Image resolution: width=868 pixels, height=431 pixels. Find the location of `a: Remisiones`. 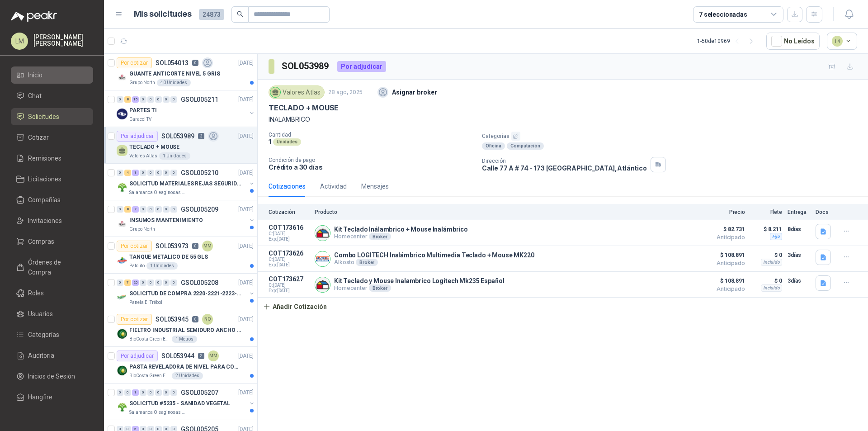

a: Remisiones is located at coordinates (52, 159).